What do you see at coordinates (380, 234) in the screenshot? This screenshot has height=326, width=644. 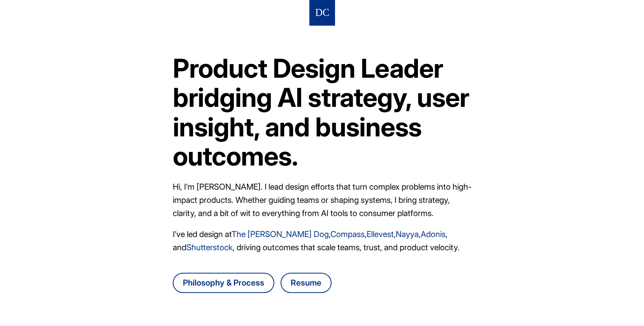 I see `a: Ellevest` at bounding box center [380, 234].